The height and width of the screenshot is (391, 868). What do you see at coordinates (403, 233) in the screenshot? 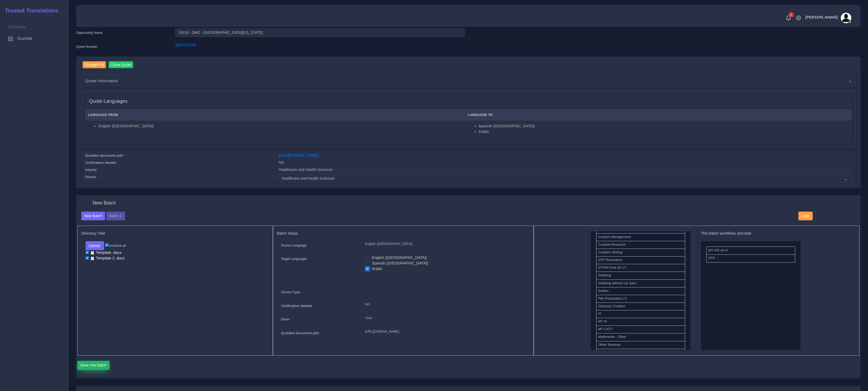
I see `h5: Batch Setup` at bounding box center [403, 233].